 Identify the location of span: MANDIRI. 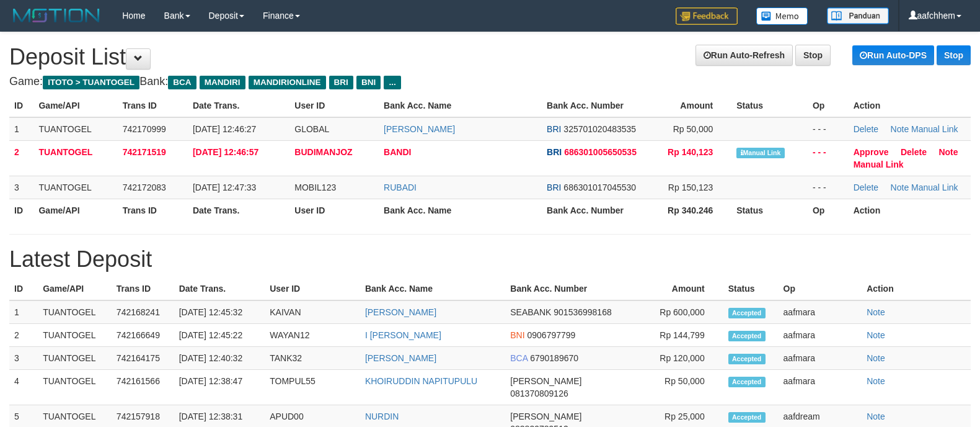
(222, 83).